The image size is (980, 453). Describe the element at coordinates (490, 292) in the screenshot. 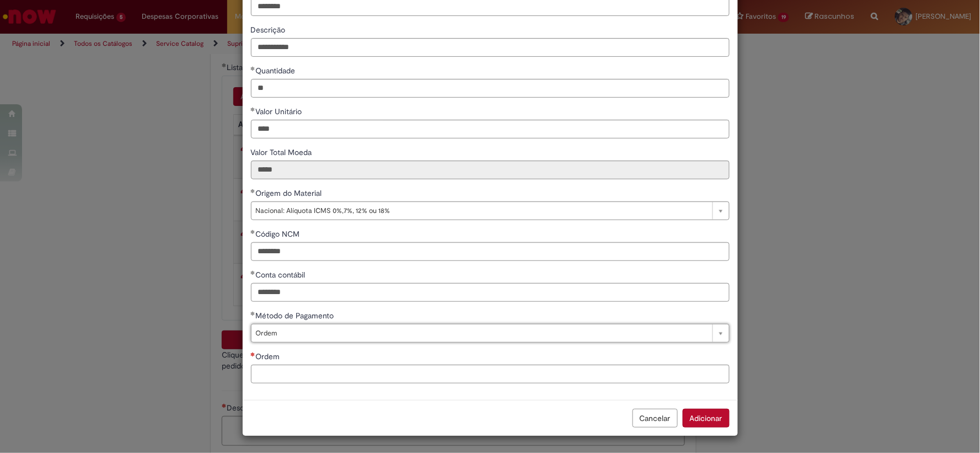

I see `input: Conta contábil` at that location.